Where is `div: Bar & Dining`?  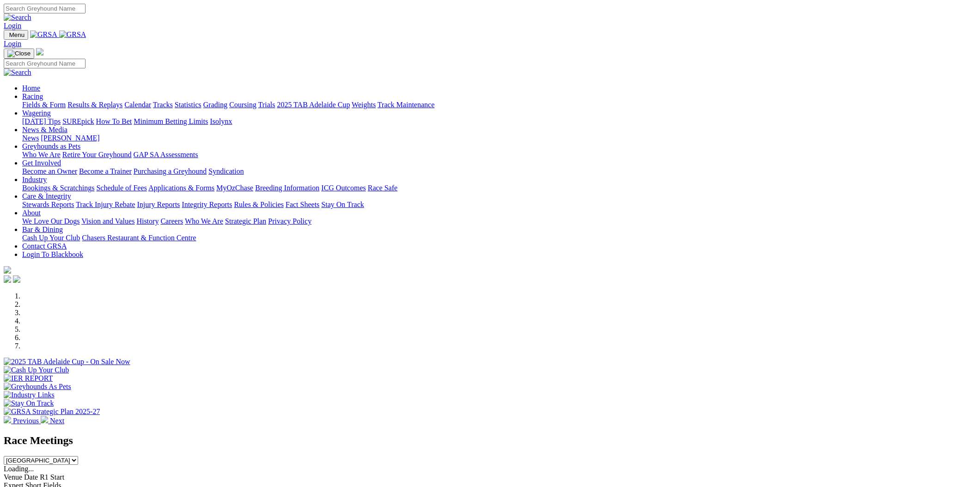
div: Bar & Dining is located at coordinates (500, 238).